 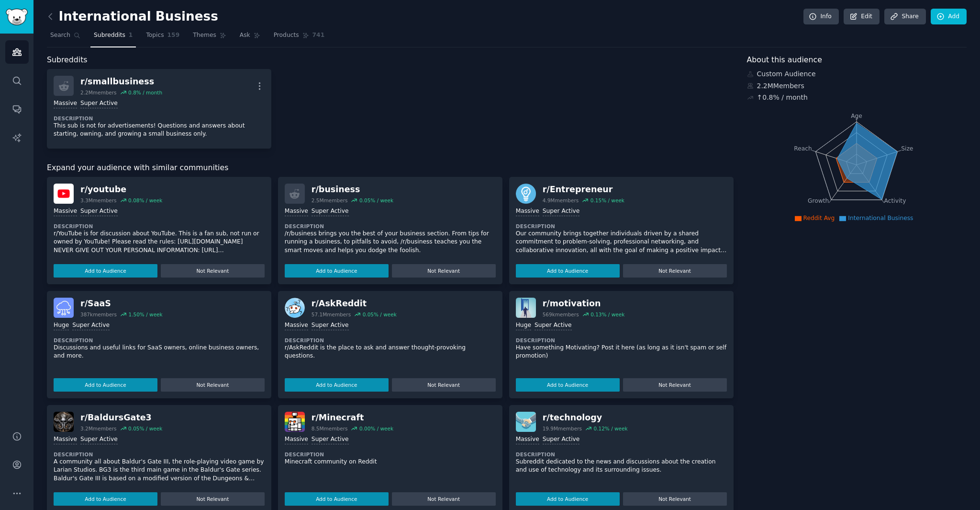 What do you see at coordinates (523, 325) in the screenshot?
I see `div: Huge` at bounding box center [523, 325].